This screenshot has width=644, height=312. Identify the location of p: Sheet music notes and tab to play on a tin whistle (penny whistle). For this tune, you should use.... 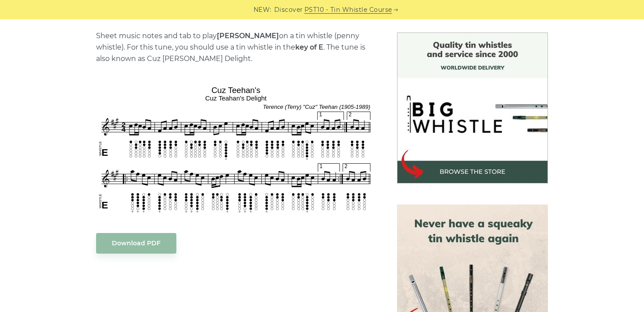
(236, 47).